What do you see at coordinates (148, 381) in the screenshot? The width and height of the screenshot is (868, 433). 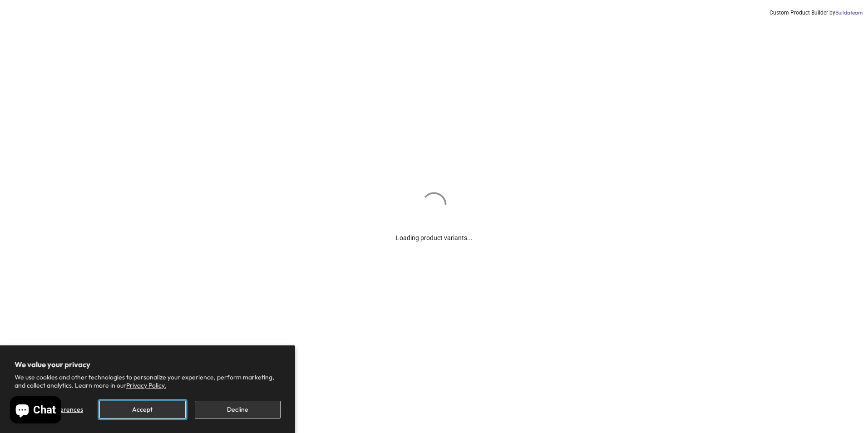 I see `p: We use cookies and other technologies to personalize your experience, perform marketing, and coll...` at bounding box center [148, 381].